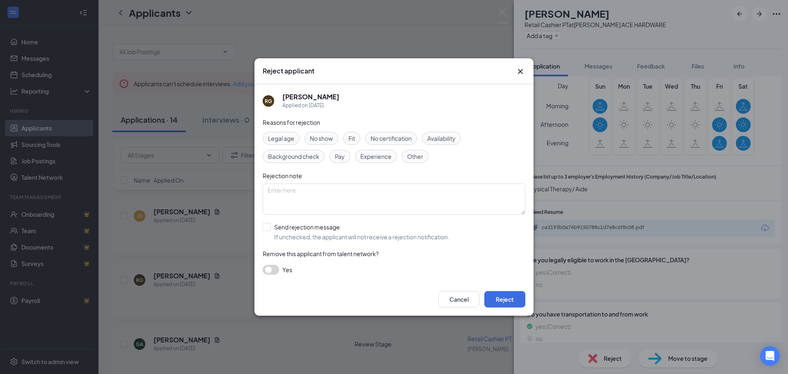 This screenshot has width=788, height=374. I want to click on span: No certification, so click(391, 138).